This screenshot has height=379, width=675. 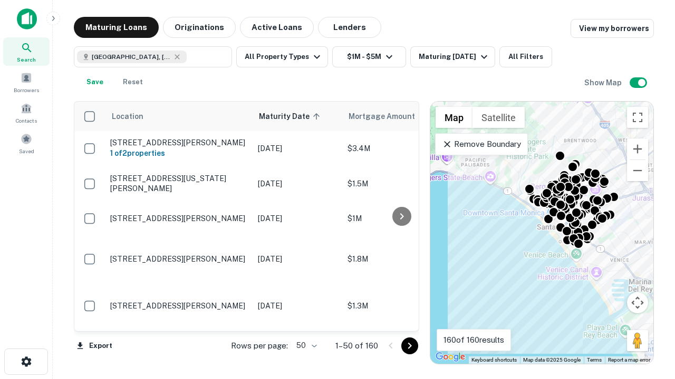 What do you see at coordinates (637, 171) in the screenshot?
I see `button: Zoom out` at bounding box center [637, 171].